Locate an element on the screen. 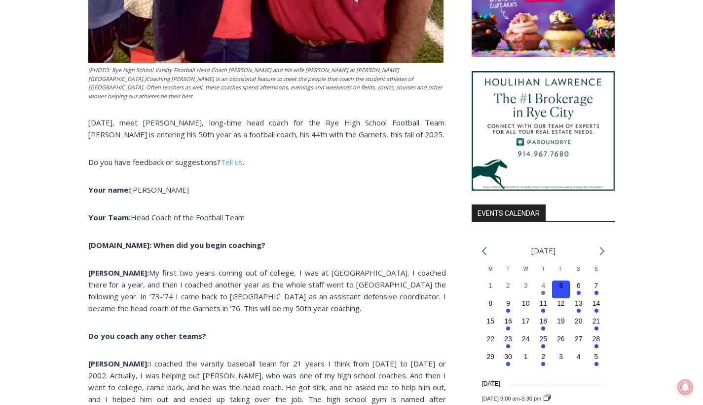 The width and height of the screenshot is (703, 405). button: 22 is located at coordinates (490, 342).